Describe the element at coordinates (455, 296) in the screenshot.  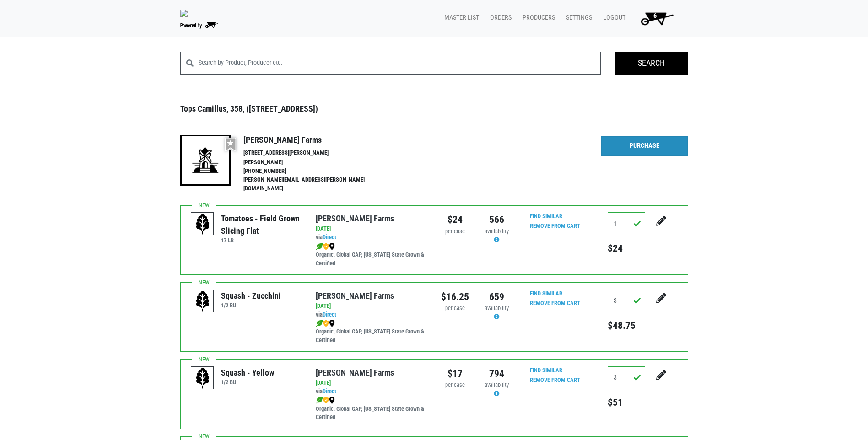
I see `div: $16.25` at that location.